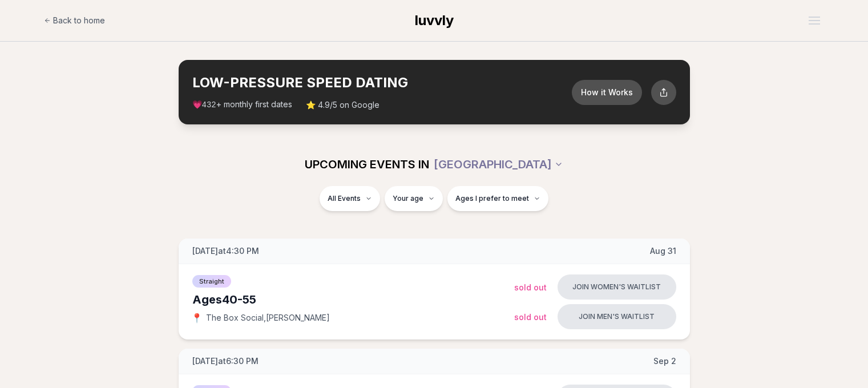 The image size is (868, 388). I want to click on span: Your age, so click(408, 198).